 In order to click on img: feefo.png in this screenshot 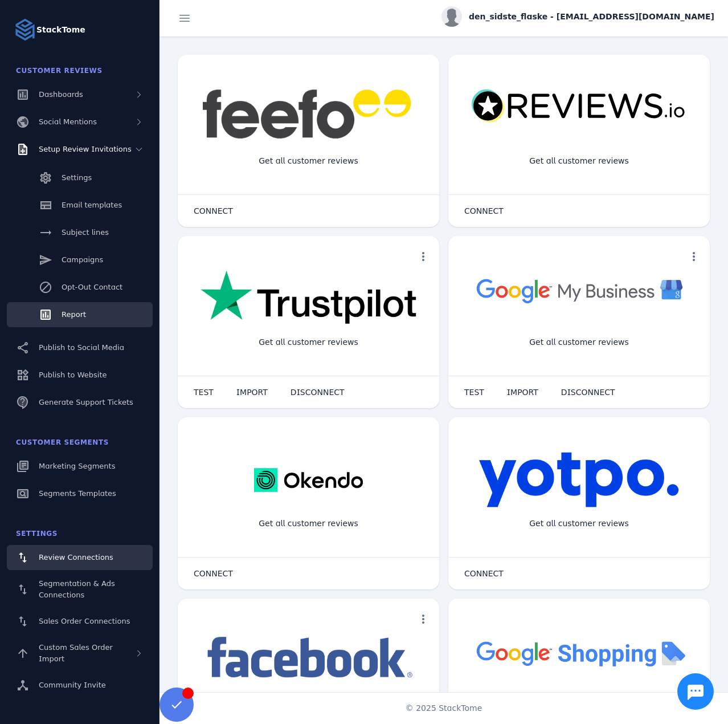, I will do `click(308, 114)`.